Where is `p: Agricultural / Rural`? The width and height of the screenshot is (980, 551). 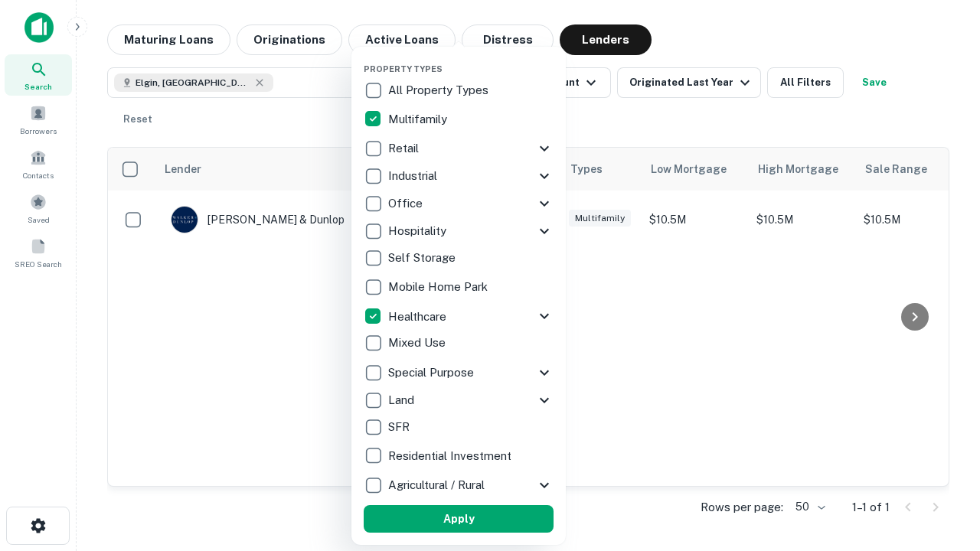 p: Agricultural / Rural is located at coordinates (438, 485).